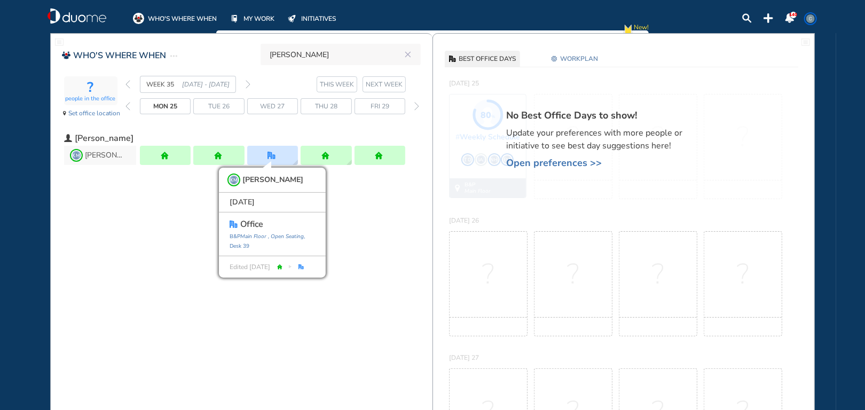 This screenshot has width=865, height=410. I want to click on button: next week, so click(384, 84).